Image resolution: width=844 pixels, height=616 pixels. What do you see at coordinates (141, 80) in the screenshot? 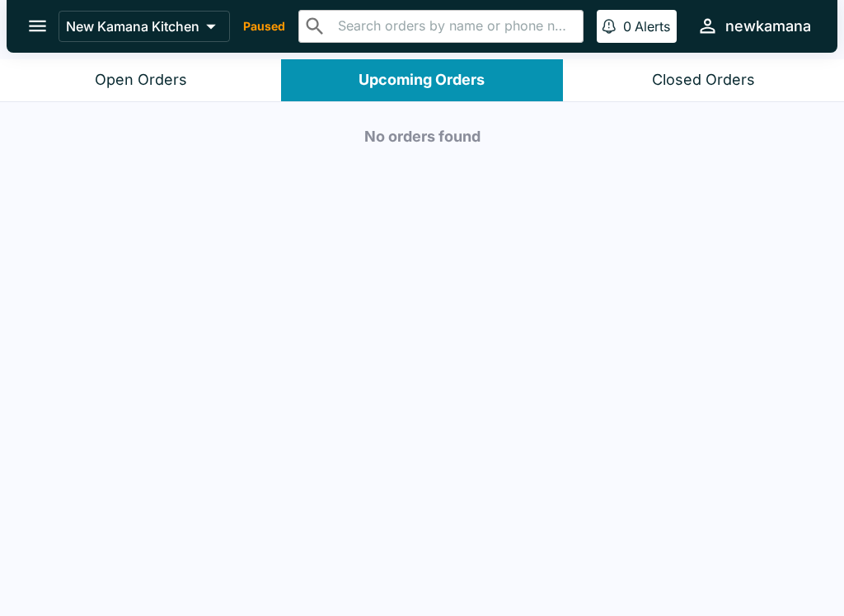
I see `div: Open Orders` at bounding box center [141, 80].